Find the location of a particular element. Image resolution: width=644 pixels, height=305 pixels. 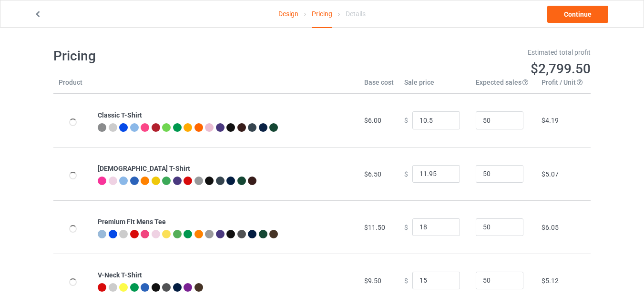

span: $9.50 is located at coordinates (372, 281).